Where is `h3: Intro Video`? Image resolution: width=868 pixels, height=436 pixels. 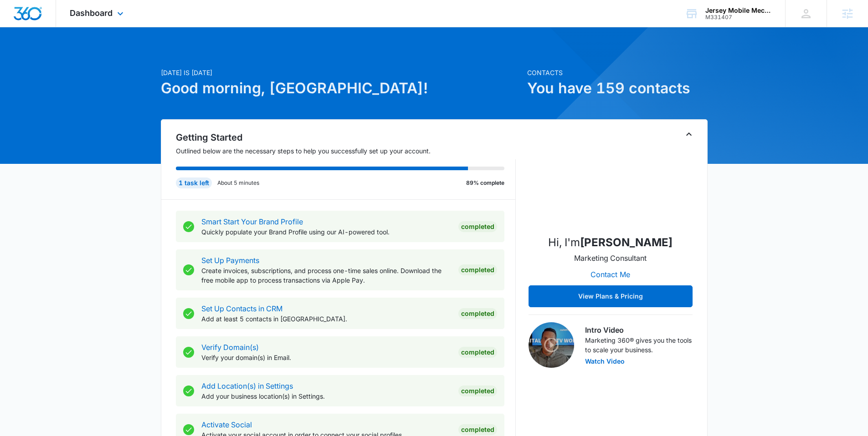 h3: Intro Video is located at coordinates (638, 330).